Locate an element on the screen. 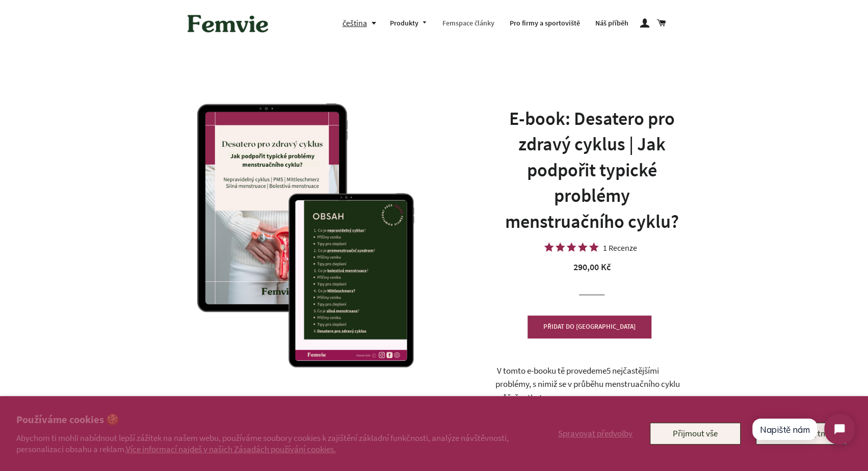  a: Náš příběh is located at coordinates (612, 23).